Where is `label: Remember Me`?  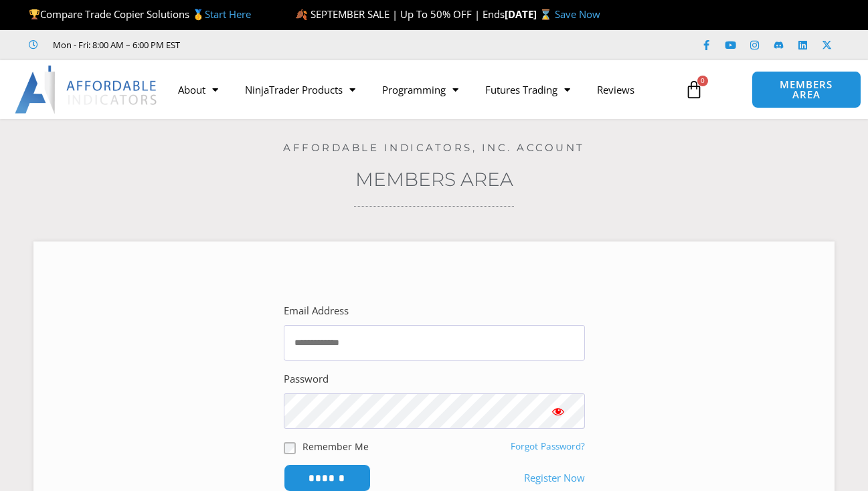 label: Remember Me is located at coordinates (335, 446).